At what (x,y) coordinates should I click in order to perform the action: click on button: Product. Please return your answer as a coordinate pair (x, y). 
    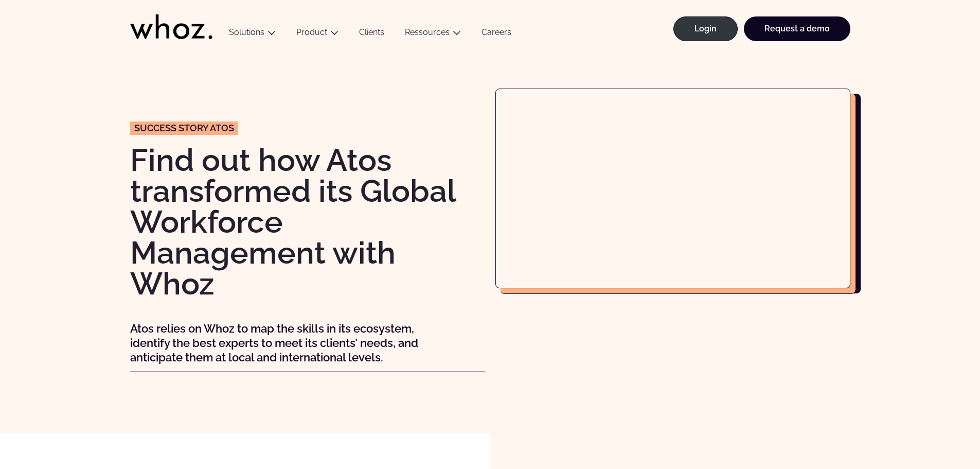
    Looking at the image, I should click on (318, 34).